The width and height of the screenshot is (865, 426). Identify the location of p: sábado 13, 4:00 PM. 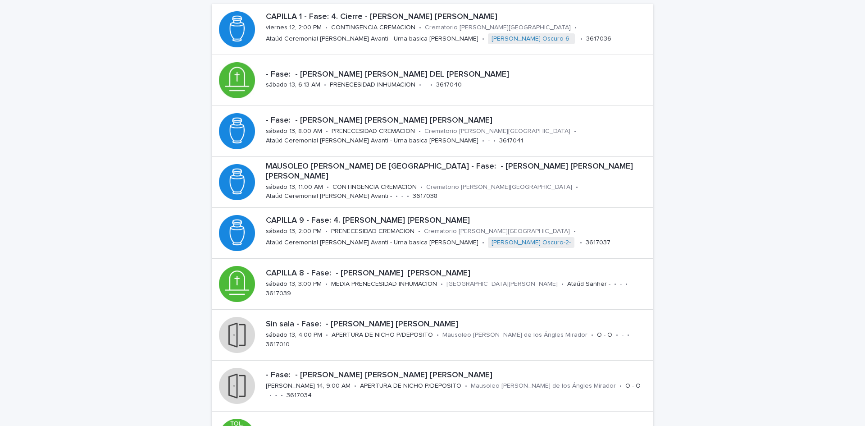
(294, 335).